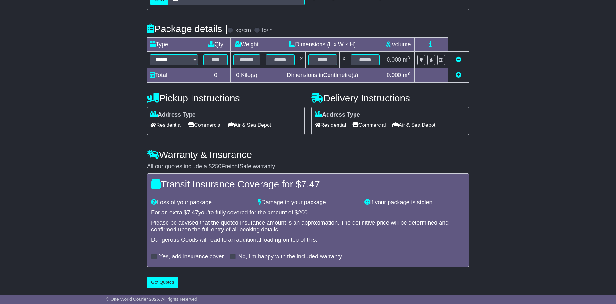 The height and width of the screenshot is (304, 616). Describe the element at coordinates (216, 75) in the screenshot. I see `td: 0` at that location.